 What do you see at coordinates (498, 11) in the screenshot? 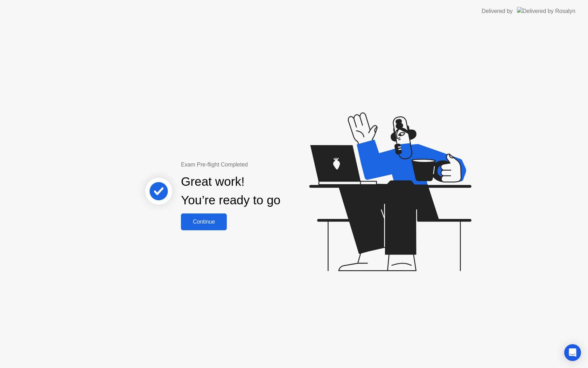
I see `div: Delivered by` at bounding box center [498, 11].